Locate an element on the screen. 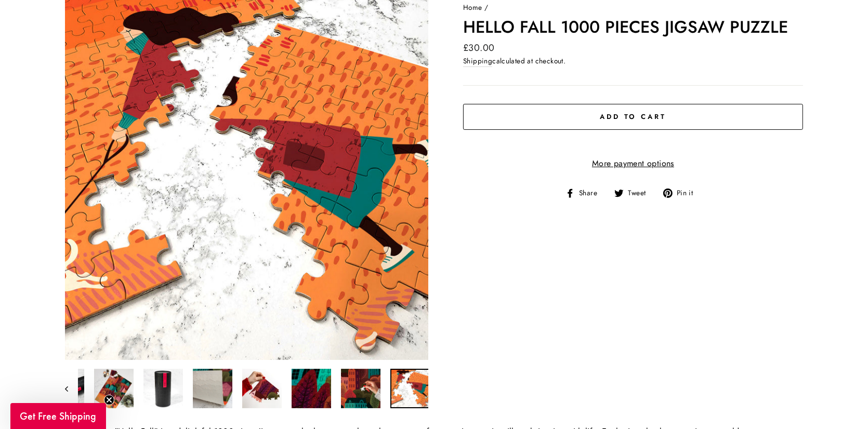 This screenshot has height=429, width=868. a: More payment options is located at coordinates (634, 164).